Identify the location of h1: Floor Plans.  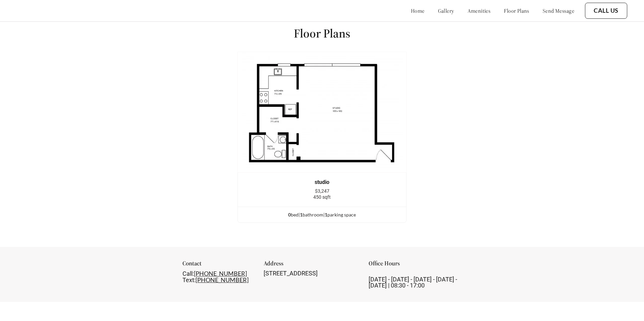
(322, 33).